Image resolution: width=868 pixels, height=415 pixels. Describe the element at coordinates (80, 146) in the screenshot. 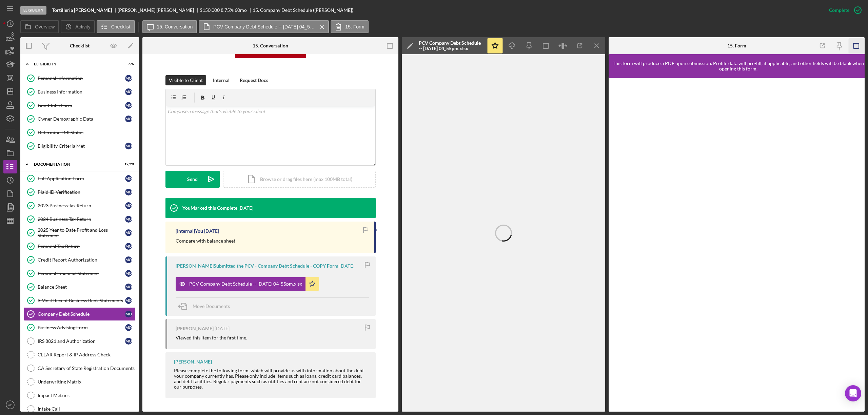

I see `a: Eligibility Criteria MetMO` at that location.